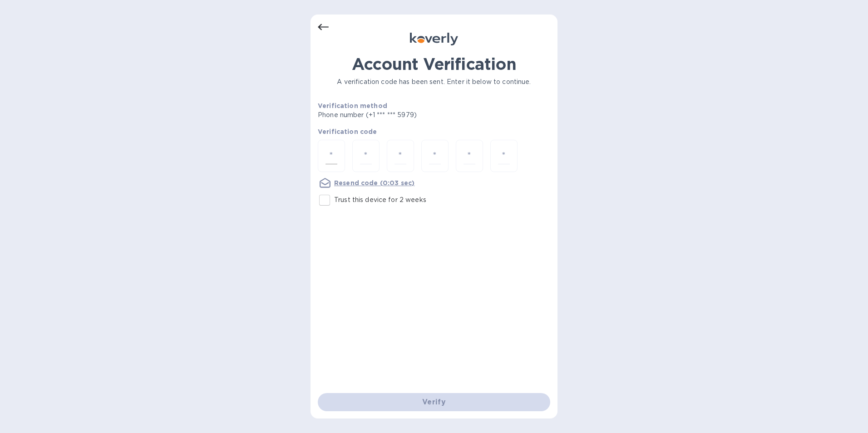  Describe the element at coordinates (434, 82) in the screenshot. I see `p: A verification code has been sent. Enter it below to continue.` at that location.